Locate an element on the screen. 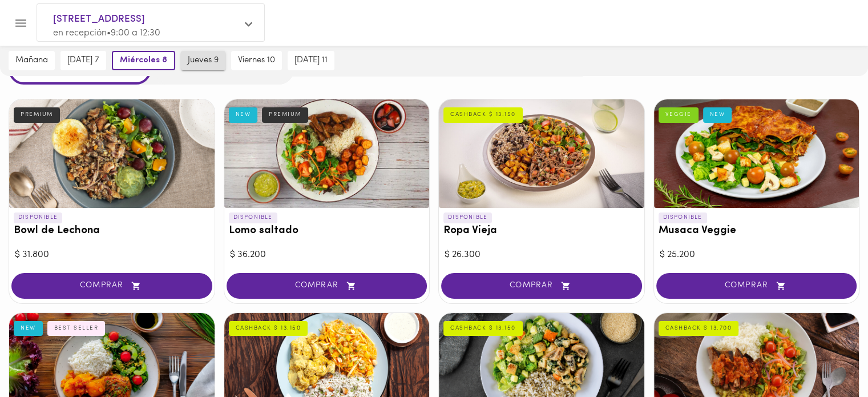 This screenshot has width=868, height=397. span: en recepción • 9:00 a 12:30 is located at coordinates (107, 33).